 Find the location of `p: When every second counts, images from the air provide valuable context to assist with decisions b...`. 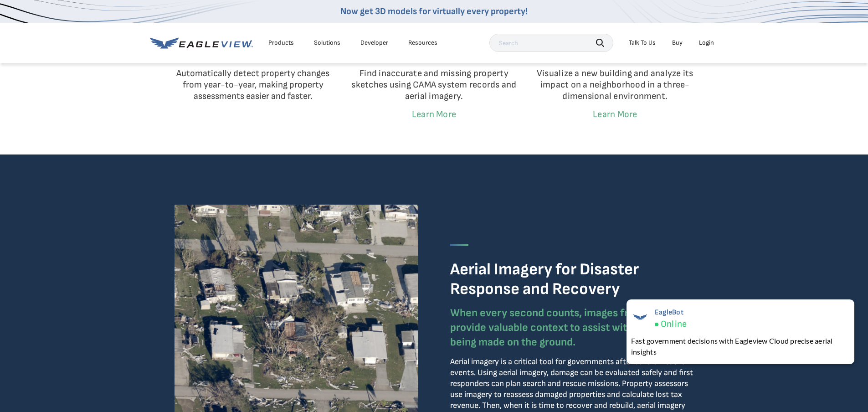

p: When every second counts, images from the air provide valuable context to assist with decisions b... is located at coordinates (572, 328).